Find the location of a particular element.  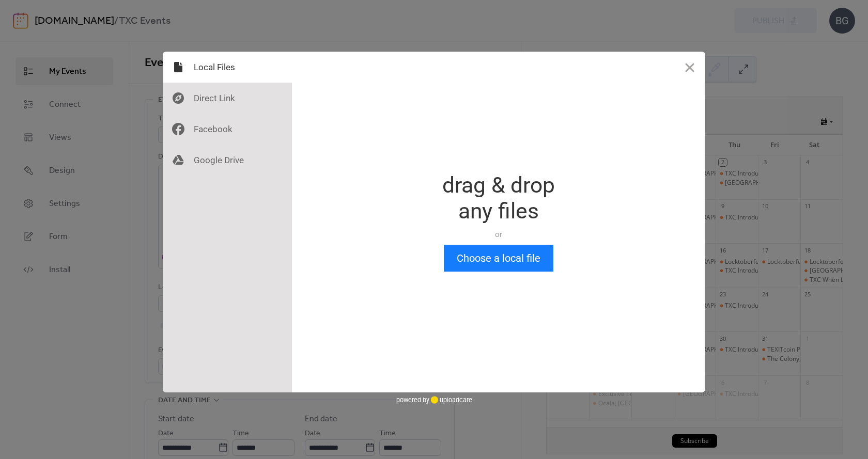

div: Facebook is located at coordinates (227, 129).